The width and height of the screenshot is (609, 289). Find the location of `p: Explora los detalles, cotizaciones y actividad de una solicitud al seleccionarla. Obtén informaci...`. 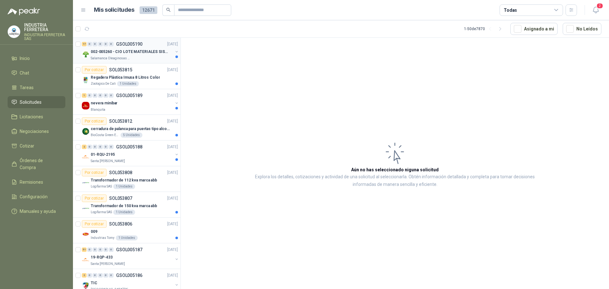

p: Explora los detalles, cotizaciones y actividad de una solicitud al seleccionarla. Obtén informaci... is located at coordinates (395, 181).